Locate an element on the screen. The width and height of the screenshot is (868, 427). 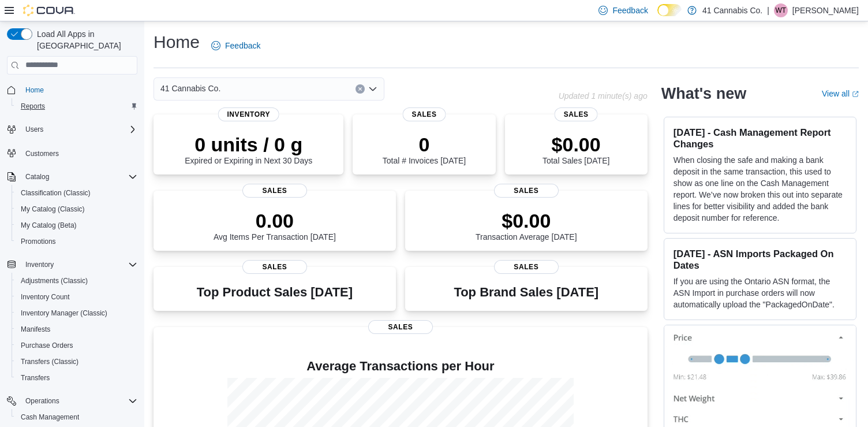
a: My Catalog (Classic) is located at coordinates (53, 209).